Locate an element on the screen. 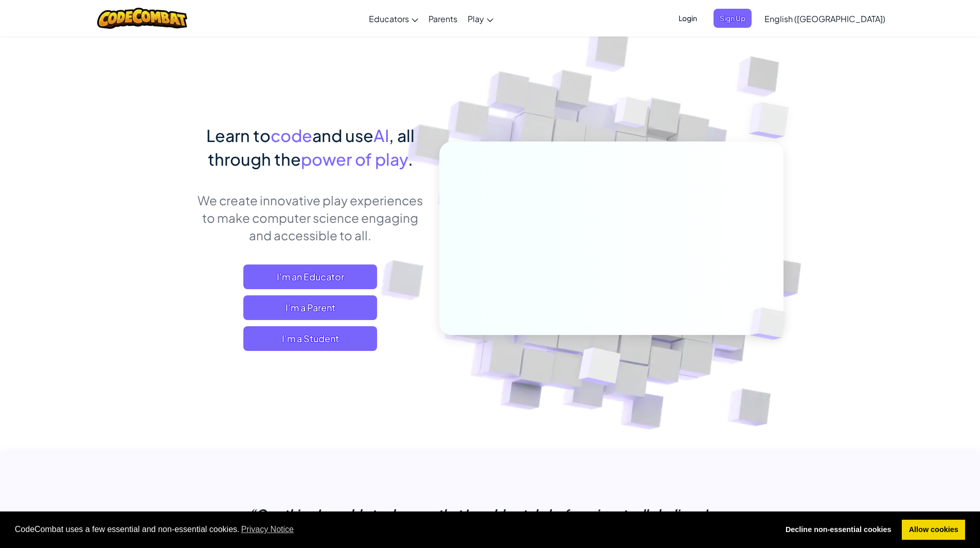 Image resolution: width=980 pixels, height=548 pixels. a: CodeCombat logo is located at coordinates (142, 18).